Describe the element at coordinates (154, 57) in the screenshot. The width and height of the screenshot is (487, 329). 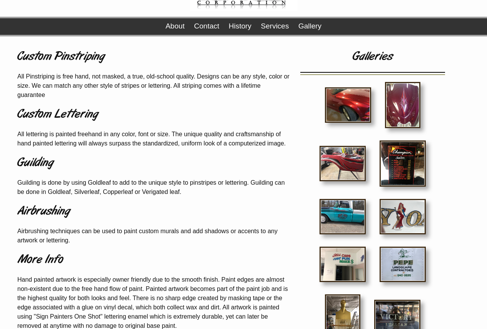
I see `h1: Custom Pinstriping` at that location.